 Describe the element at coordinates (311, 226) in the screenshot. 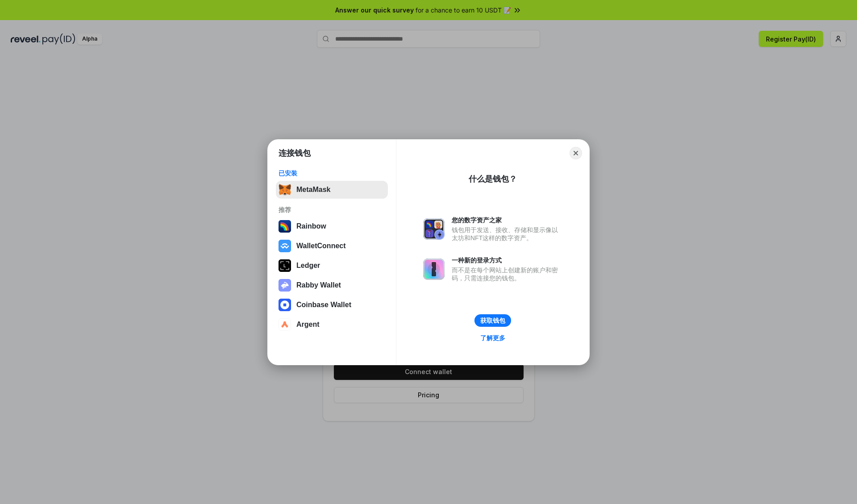

I see `div: Rainbow` at that location.